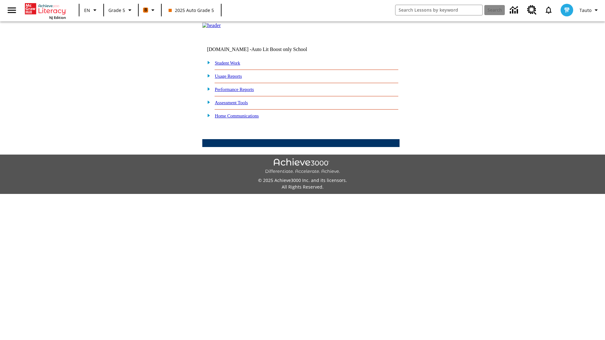  What do you see at coordinates (91, 10) in the screenshot?
I see `button: Language: EN, Select a language` at bounding box center [91, 10].